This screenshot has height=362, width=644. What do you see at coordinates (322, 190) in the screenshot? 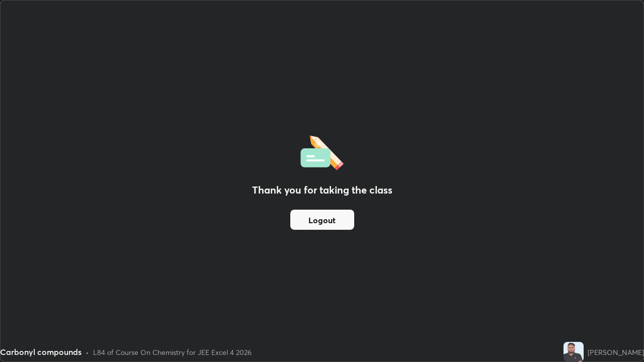
I see `h2: Thank you for taking the class` at bounding box center [322, 190].